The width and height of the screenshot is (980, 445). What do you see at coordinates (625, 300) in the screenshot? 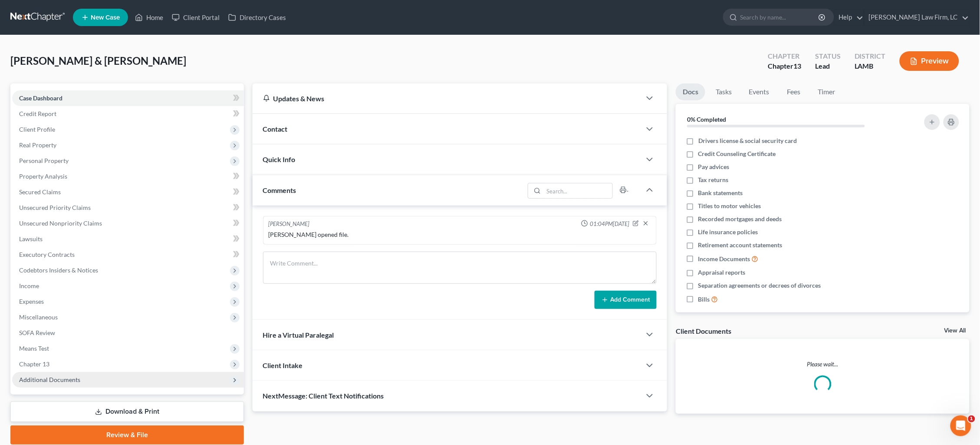
I see `button: Add Comment` at bounding box center [625, 300].